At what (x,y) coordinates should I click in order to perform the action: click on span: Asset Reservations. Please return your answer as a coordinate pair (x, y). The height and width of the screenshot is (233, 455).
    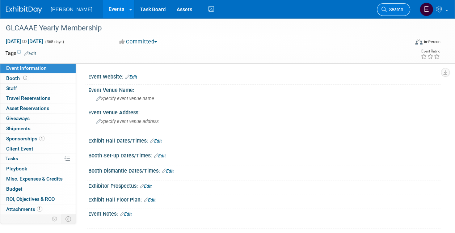
    Looking at the image, I should click on (27, 108).